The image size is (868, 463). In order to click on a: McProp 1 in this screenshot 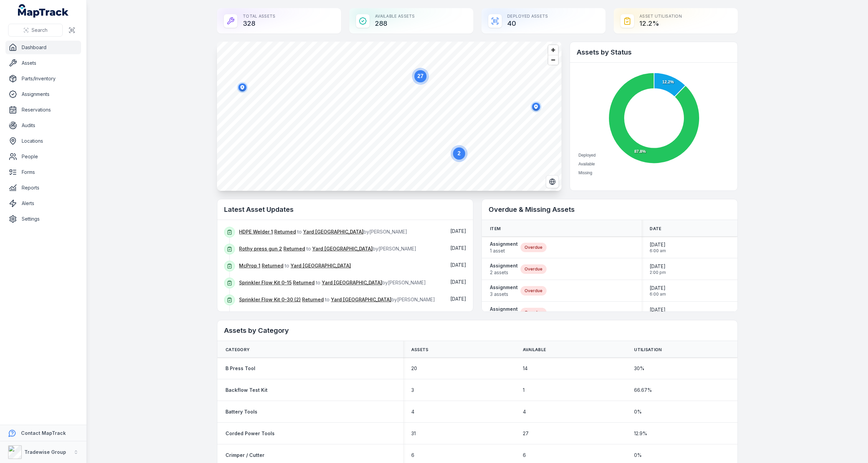, I will do `click(249, 266)`.